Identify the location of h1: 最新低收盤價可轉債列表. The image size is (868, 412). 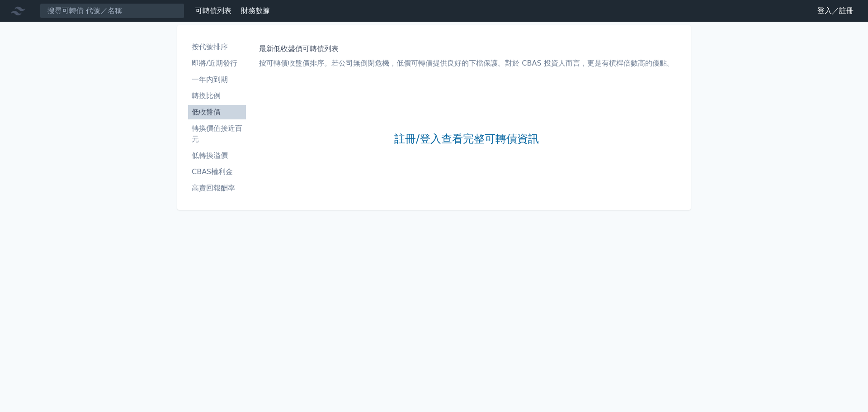
(466, 49).